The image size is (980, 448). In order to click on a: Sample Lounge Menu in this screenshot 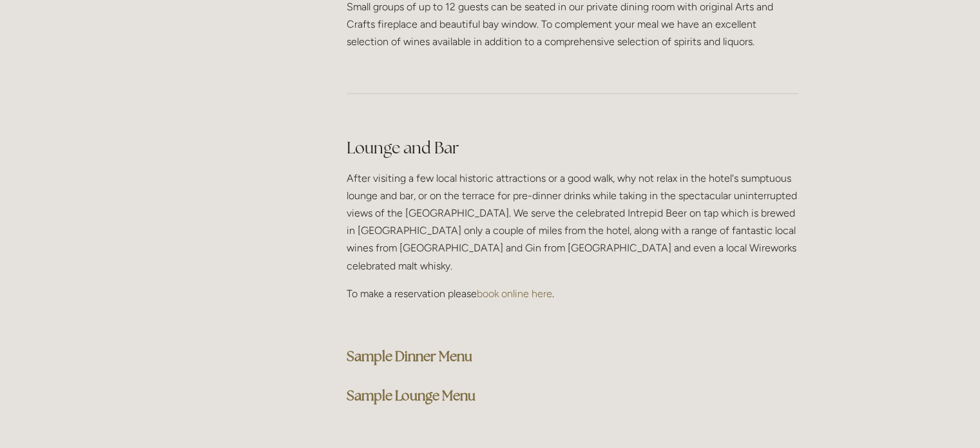, I will do `click(411, 395)`.